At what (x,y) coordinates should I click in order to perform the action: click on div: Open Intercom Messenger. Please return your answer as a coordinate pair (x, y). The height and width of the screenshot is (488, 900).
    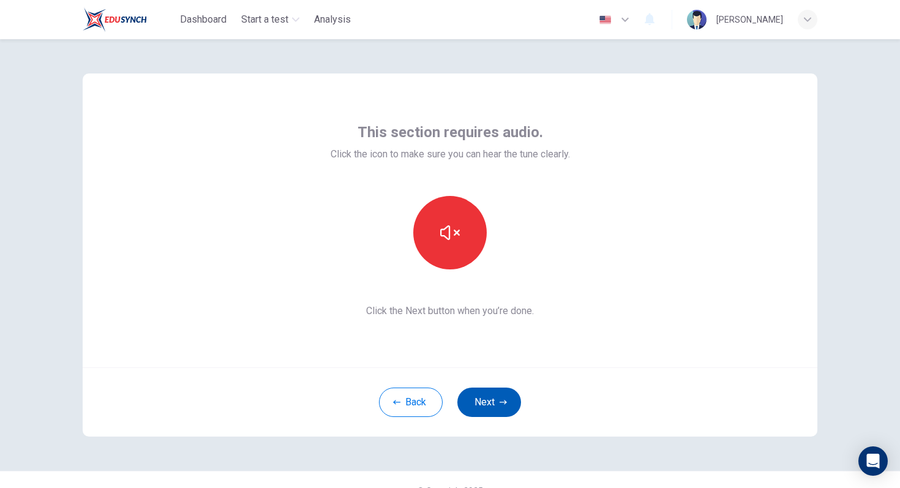
    Looking at the image, I should click on (873, 461).